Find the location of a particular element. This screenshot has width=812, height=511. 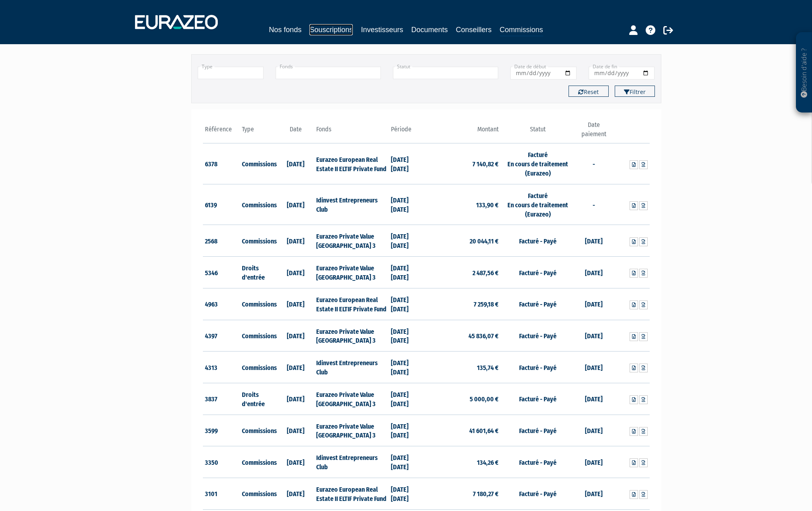

td: 6139 is located at coordinates (221, 205).